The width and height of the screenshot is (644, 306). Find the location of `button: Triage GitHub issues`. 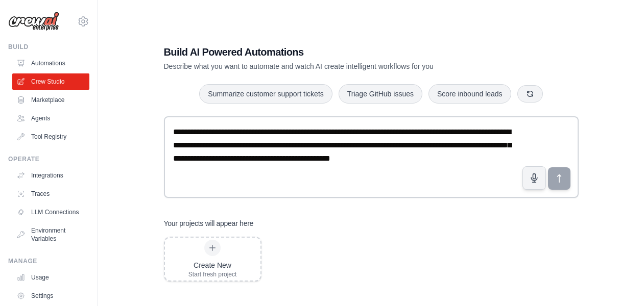

button: Triage GitHub issues is located at coordinates (380, 94).